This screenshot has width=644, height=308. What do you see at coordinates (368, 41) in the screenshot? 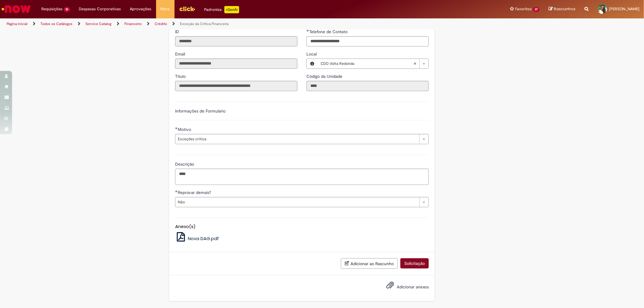
I see `input: Telefone de Contato` at bounding box center [368, 41].